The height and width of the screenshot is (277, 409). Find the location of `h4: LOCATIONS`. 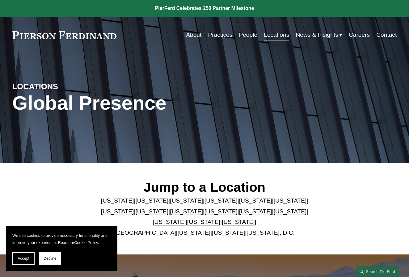

h4: LOCATIONS is located at coordinates (60, 86).